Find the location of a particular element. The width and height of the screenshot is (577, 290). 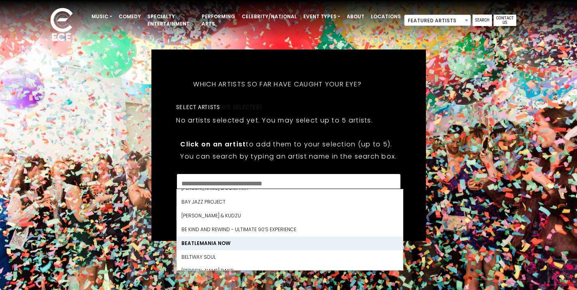

p: You can search by typing an artist name in the search box. is located at coordinates (289, 156).